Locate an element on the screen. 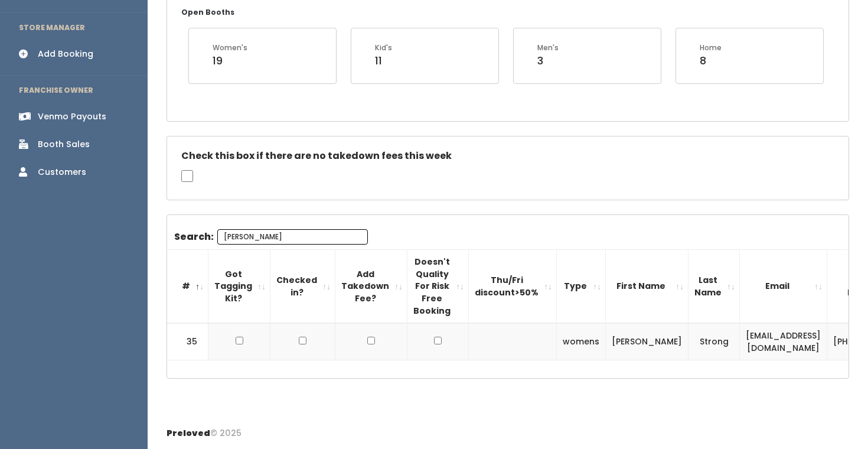 The height and width of the screenshot is (449, 868). div: Women's is located at coordinates (230, 48).